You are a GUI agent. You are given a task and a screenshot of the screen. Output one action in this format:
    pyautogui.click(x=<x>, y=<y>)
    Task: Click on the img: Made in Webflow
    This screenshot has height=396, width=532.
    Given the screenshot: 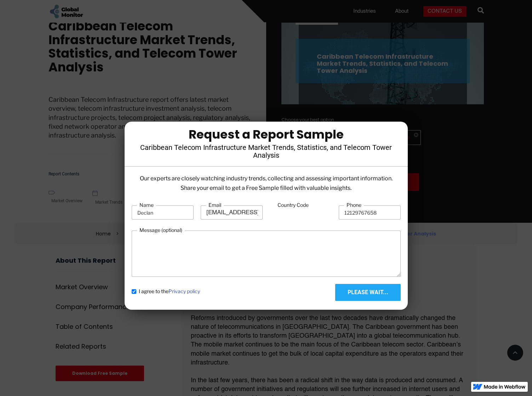 What is the action you would take?
    pyautogui.click(x=504, y=387)
    